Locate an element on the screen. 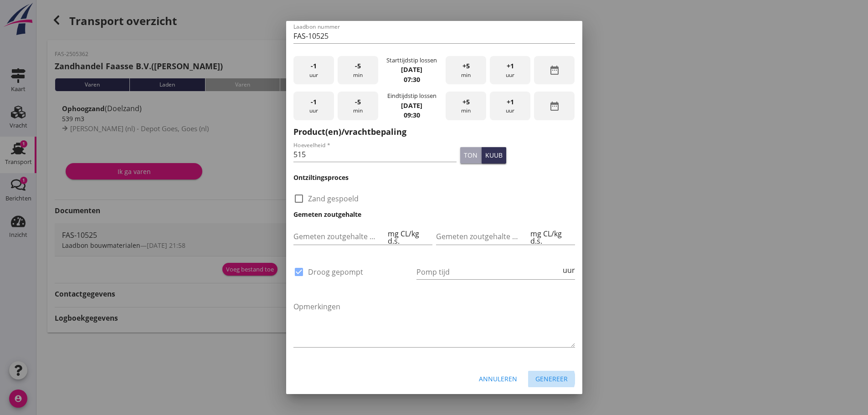 The image size is (868, 415). label: Droog gepompt is located at coordinates (336, 273).